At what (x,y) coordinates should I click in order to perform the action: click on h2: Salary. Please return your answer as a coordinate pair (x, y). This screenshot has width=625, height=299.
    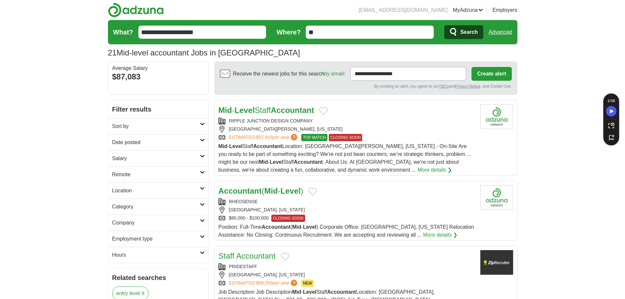
    Looking at the image, I should click on (156, 158).